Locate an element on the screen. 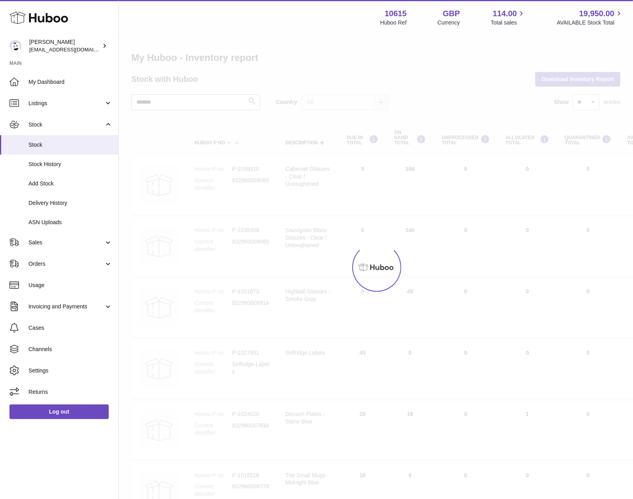 This screenshot has width=633, height=499. span: ASN Uploads is located at coordinates (70, 222).